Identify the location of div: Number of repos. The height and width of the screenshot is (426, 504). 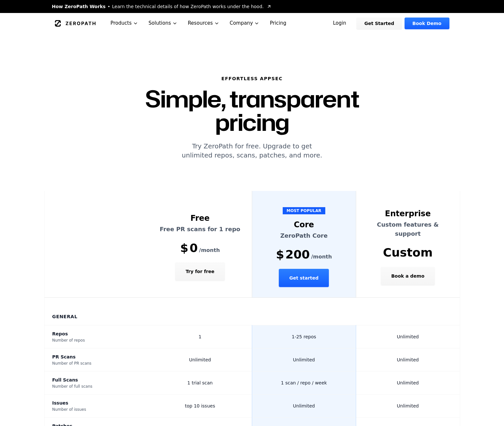
(97, 340).